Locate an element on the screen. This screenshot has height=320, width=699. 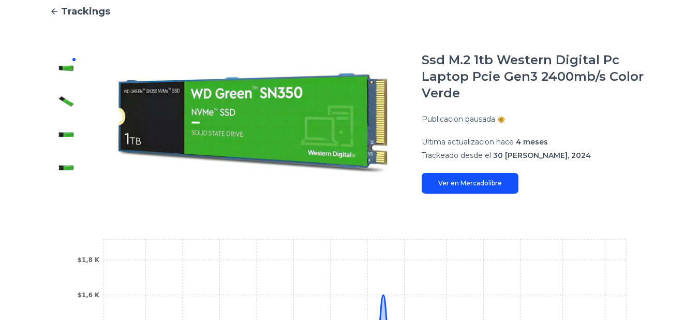
a: Trackings is located at coordinates (349, 11).